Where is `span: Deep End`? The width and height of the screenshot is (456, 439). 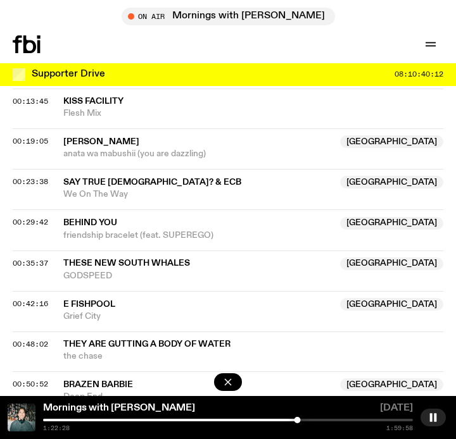 span: Deep End is located at coordinates (253, 397).